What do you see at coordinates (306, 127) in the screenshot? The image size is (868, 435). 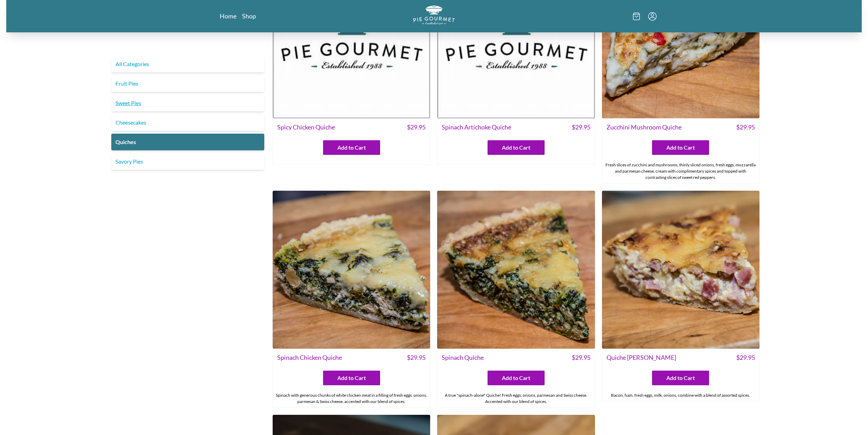 I see `span: Spicy Chicken Quiche` at bounding box center [306, 127].